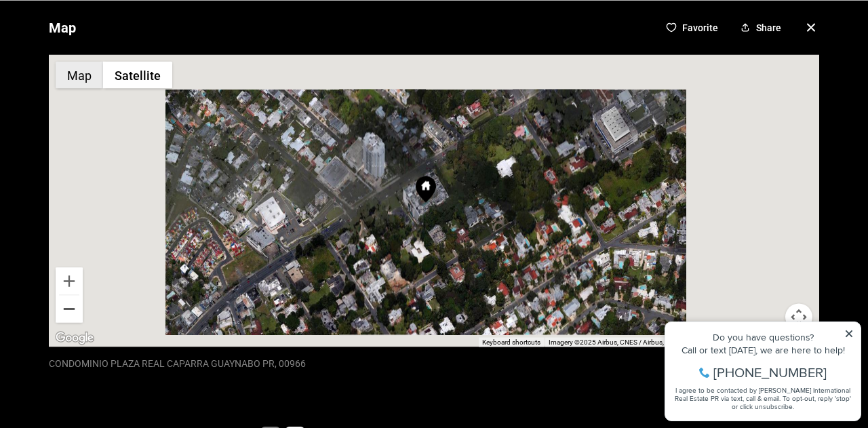 The height and width of the screenshot is (428, 868). I want to click on button: Keyboard shortcuts, so click(511, 342).